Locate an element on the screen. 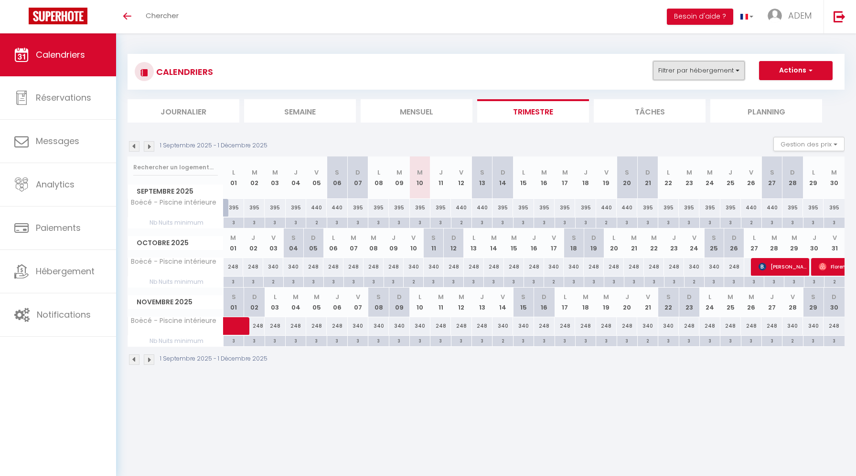 The image size is (856, 476). button: Actions is located at coordinates (795, 71).